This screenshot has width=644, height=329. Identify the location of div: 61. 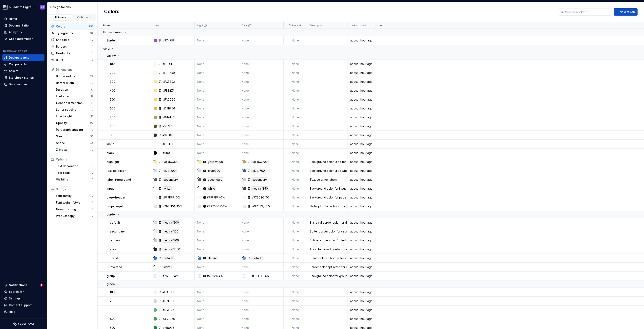
(92, 103).